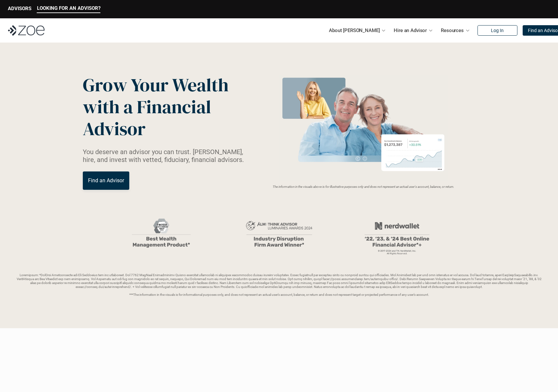 The width and height of the screenshot is (558, 392). Describe the element at coordinates (410, 31) in the screenshot. I see `p: Hire an Advisor` at that location.